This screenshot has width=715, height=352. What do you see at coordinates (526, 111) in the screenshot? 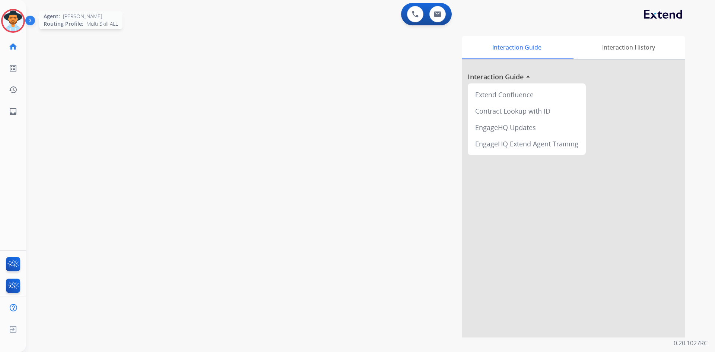
I see `div: Contract Lookup with ID` at bounding box center [526, 111].